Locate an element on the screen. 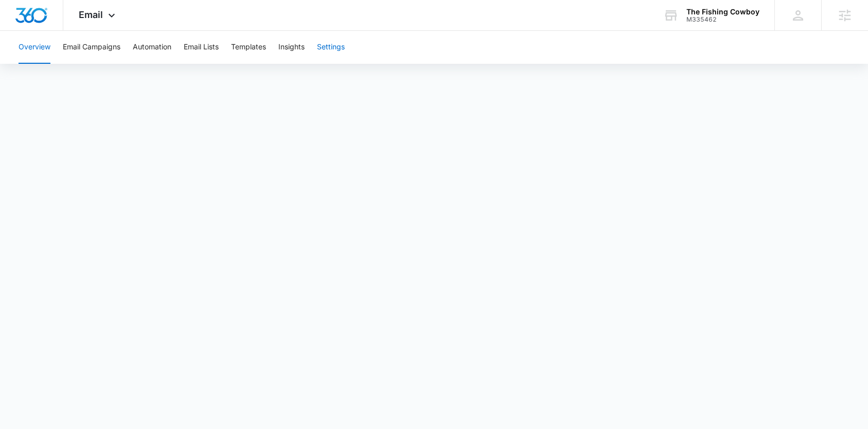 The width and height of the screenshot is (868, 429). button: Automation is located at coordinates (152, 47).